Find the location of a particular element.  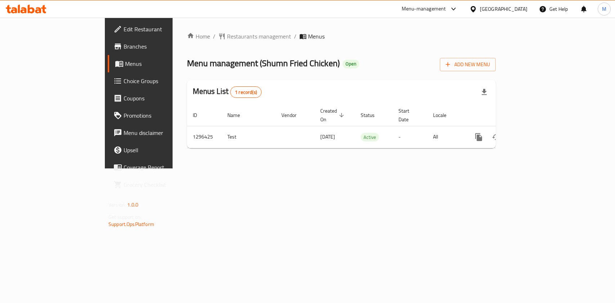

span: Get support on: is located at coordinates (125, 217).